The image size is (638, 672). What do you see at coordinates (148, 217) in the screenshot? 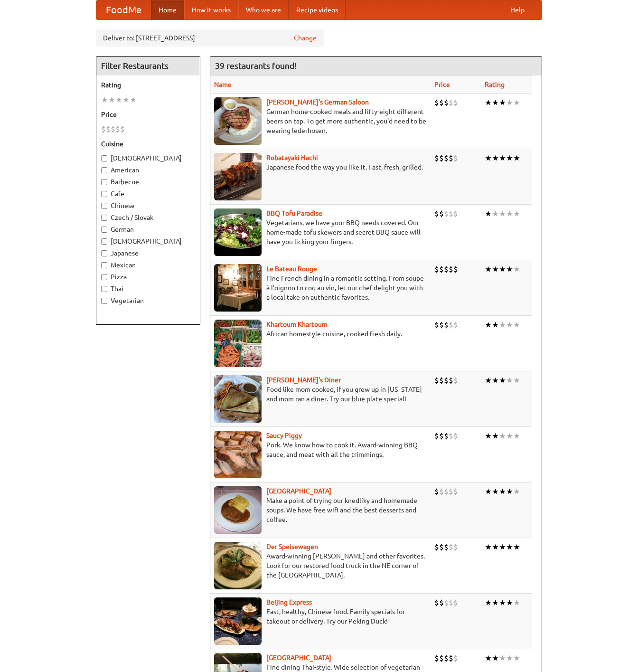
I see `label: Czech / Slovak` at bounding box center [148, 217].